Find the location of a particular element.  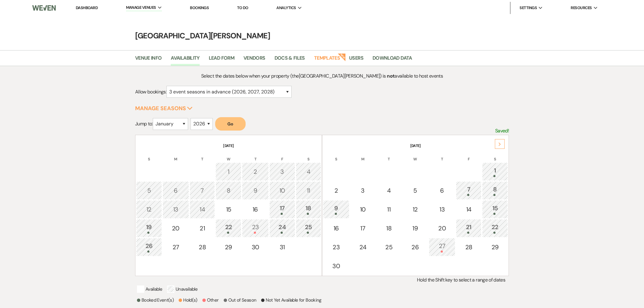

button: Manage Seasons is located at coordinates (164, 108).